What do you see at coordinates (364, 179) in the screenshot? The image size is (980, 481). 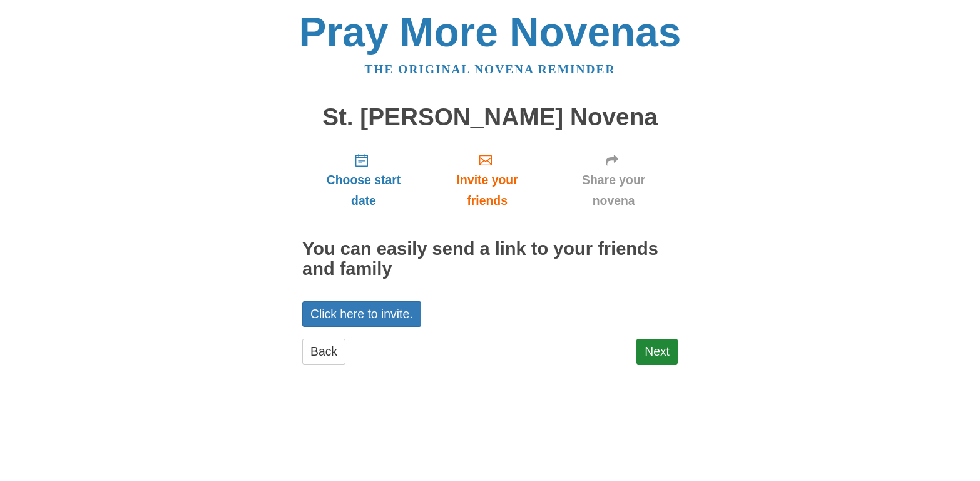 I see `a: Choose start date` at bounding box center [364, 179].